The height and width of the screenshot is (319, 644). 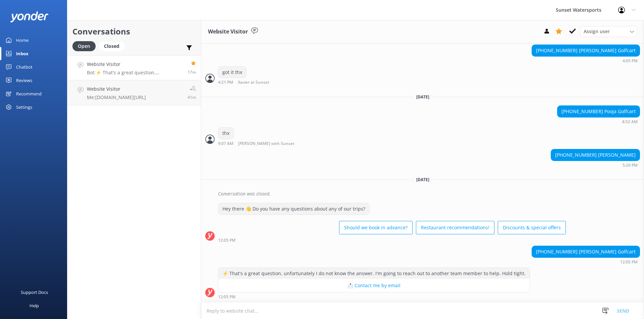 I want to click on button: Restaurant recommendations!, so click(x=455, y=228).